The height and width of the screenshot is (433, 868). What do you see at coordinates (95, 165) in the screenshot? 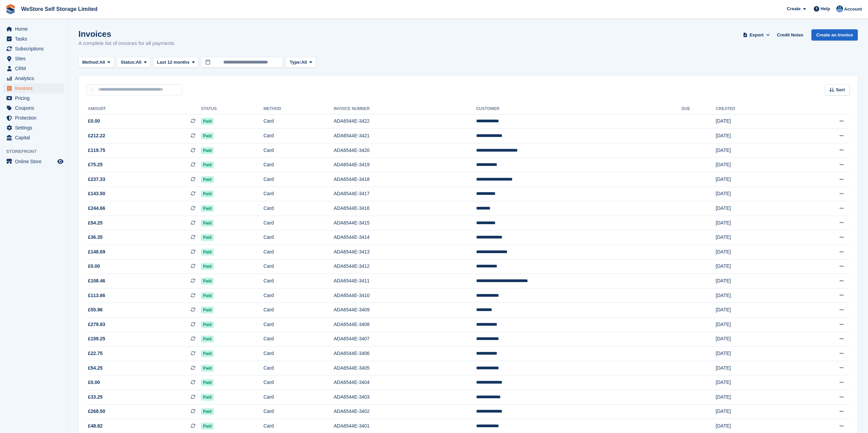
I see `span: £75.25` at bounding box center [95, 165].